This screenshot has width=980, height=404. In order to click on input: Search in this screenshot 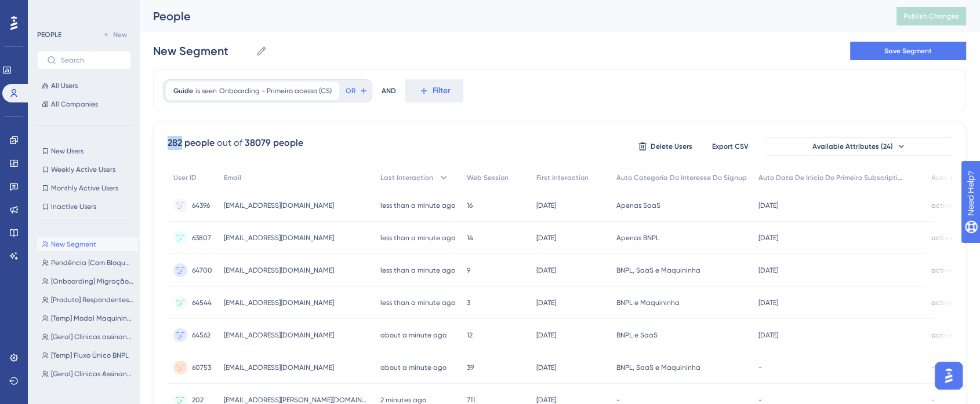, I will do `click(91, 60)`.